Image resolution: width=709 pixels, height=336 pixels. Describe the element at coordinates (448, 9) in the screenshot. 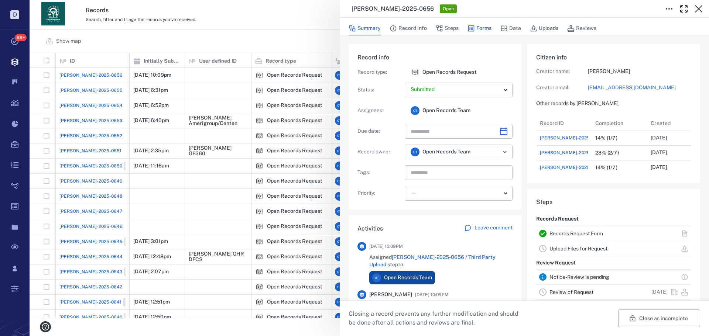

I see `span: Open` at that location.